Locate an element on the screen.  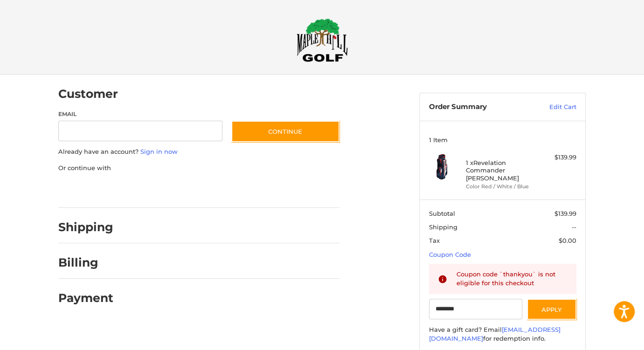
p: Already have an account? is located at coordinates (199, 152).